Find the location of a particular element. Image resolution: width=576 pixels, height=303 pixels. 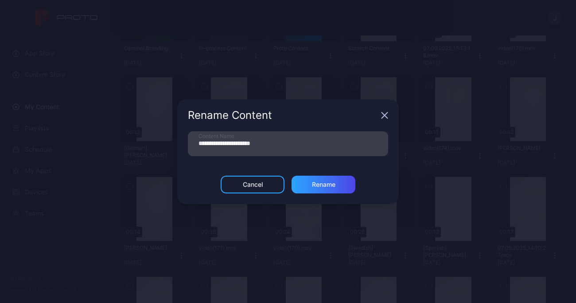

input: Content Name is located at coordinates (288, 144).